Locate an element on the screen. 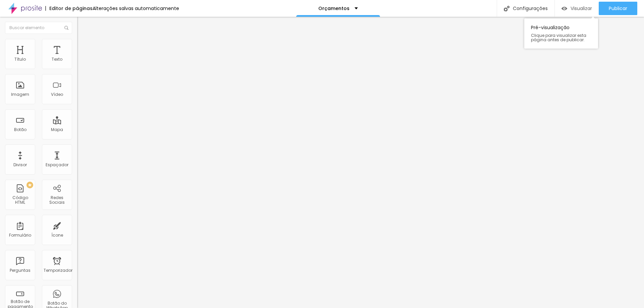  font: Orçamentos is located at coordinates (334, 9).